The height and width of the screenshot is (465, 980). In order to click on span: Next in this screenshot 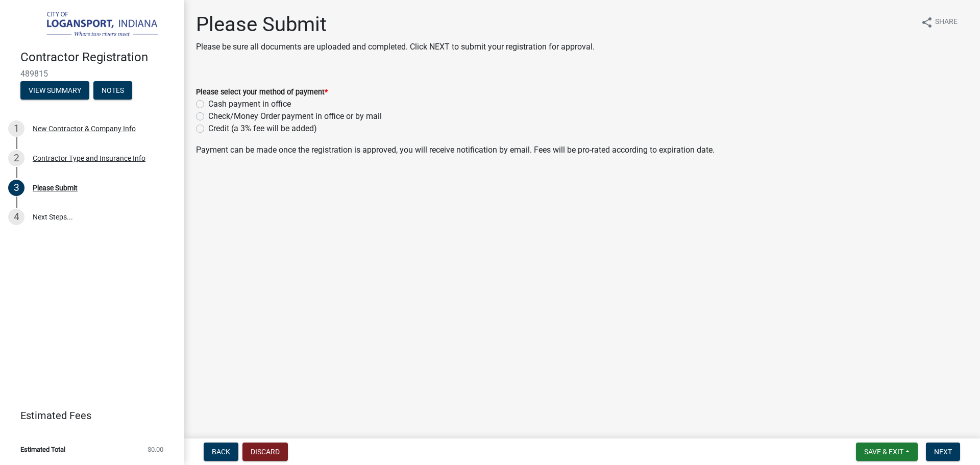, I will do `click(943, 452)`.